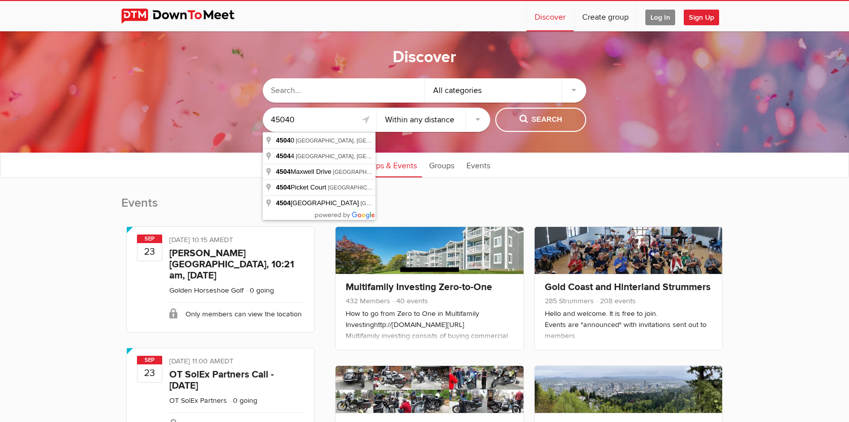  What do you see at coordinates (569, 301) in the screenshot?
I see `span: 285 Strummers` at bounding box center [569, 301].